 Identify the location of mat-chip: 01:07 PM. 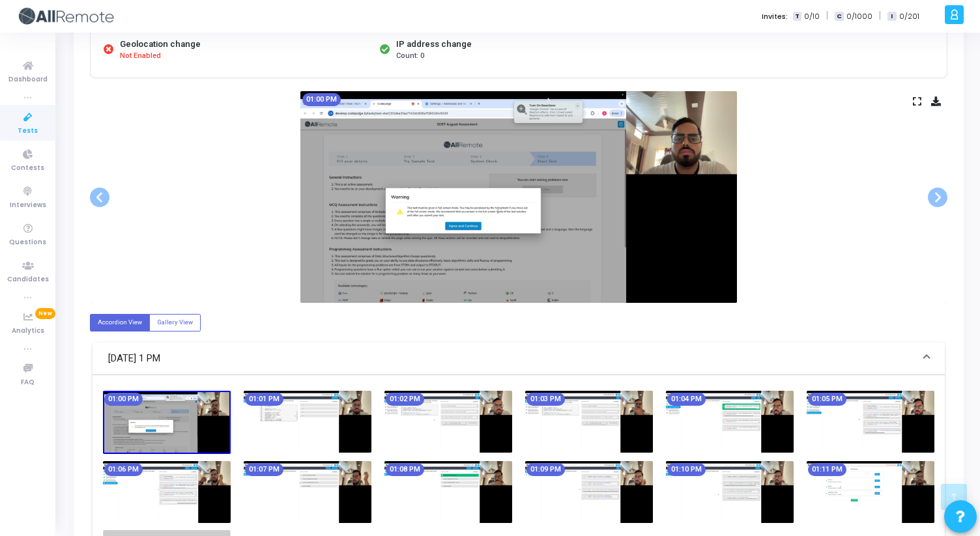
(264, 470).